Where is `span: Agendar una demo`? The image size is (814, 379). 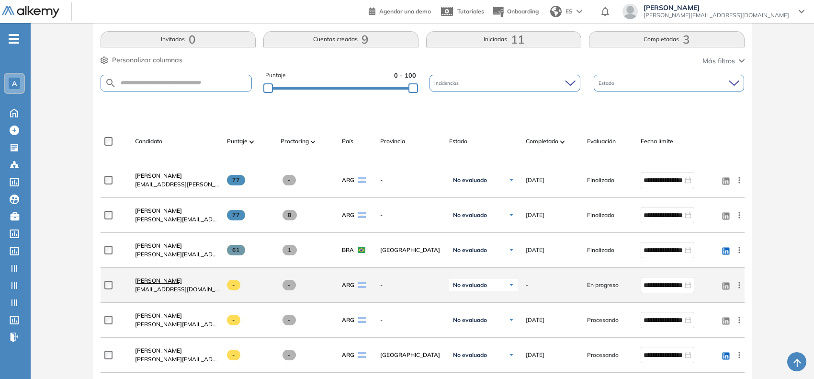 span: Agendar una demo is located at coordinates (405, 11).